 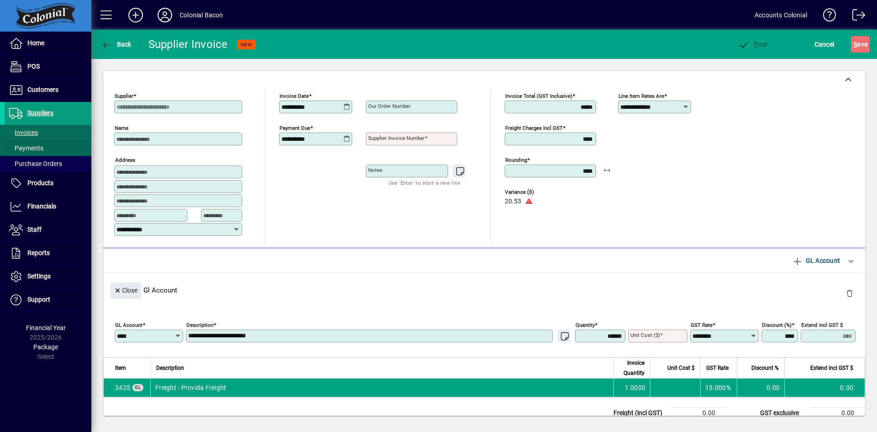 I want to click on button: Post, so click(x=753, y=44).